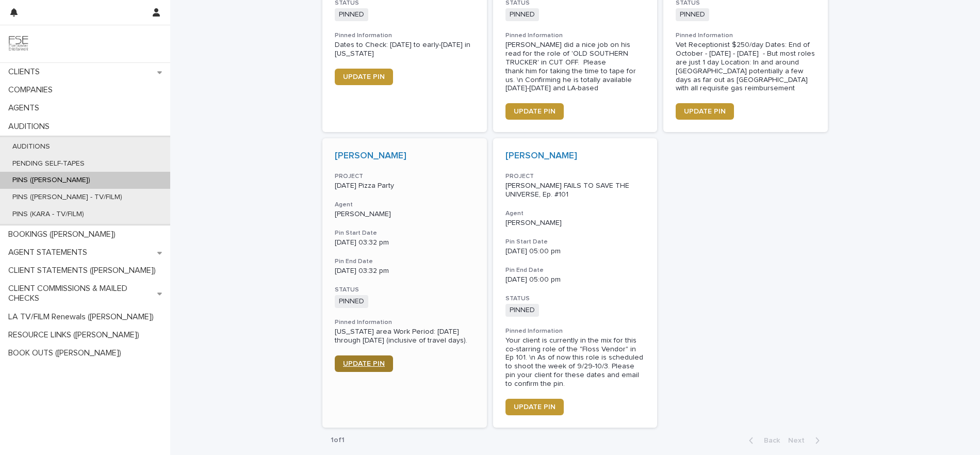  I want to click on p: CLIENT COMMISSIONS & MAILED CHECKS, so click(80, 294).